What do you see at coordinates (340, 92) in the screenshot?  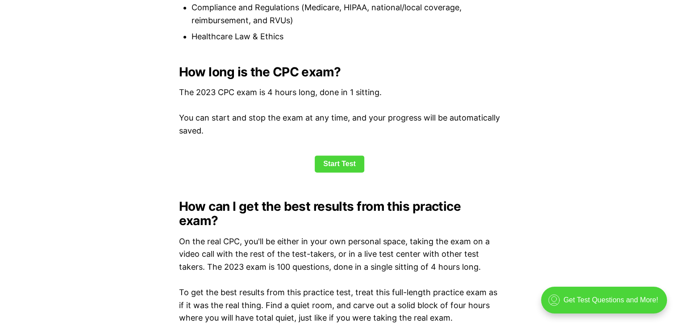 I see `p: The 2023 CPC exam is 4 hours long, done in 1 sitting.` at bounding box center [340, 92].